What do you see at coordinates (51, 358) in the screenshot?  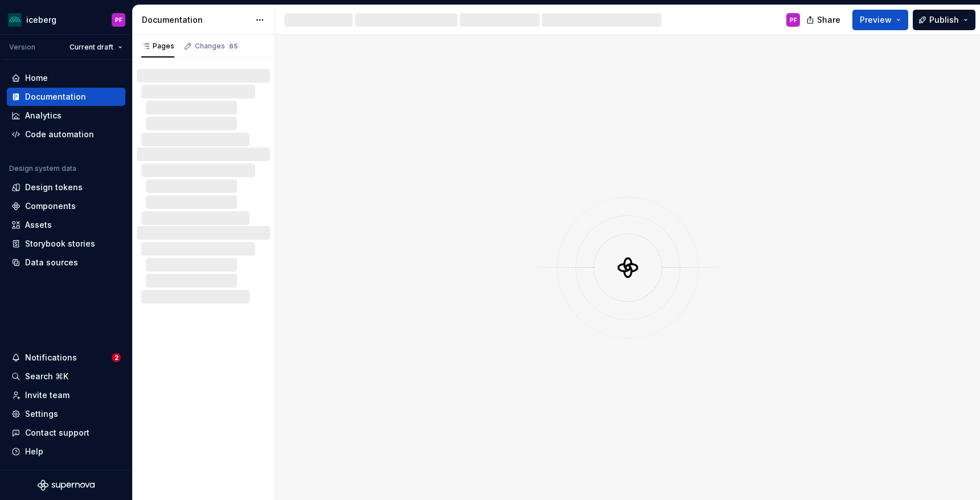 I see `div: Notifications` at bounding box center [51, 358].